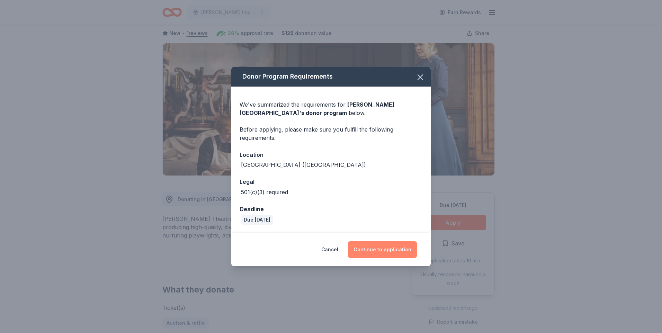 This screenshot has height=333, width=662. Describe the element at coordinates (331, 155) in the screenshot. I see `div: Location` at that location.